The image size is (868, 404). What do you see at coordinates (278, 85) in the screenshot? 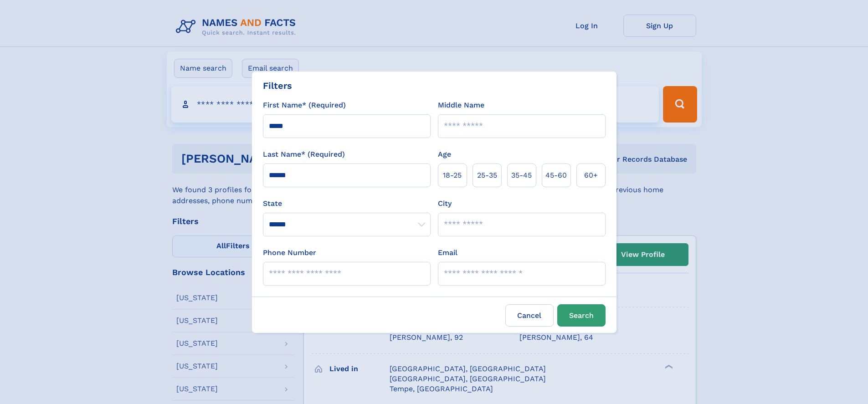
I see `div: Filters` at bounding box center [278, 85].